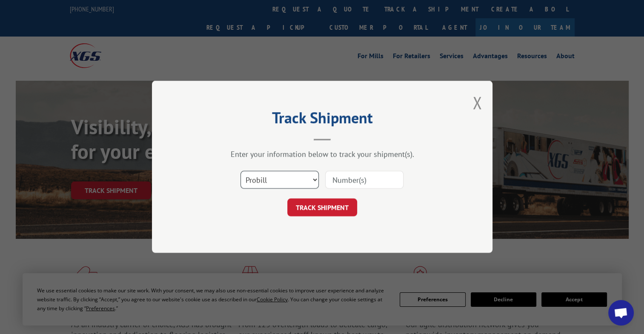  I want to click on a: Open chat, so click(621, 313).